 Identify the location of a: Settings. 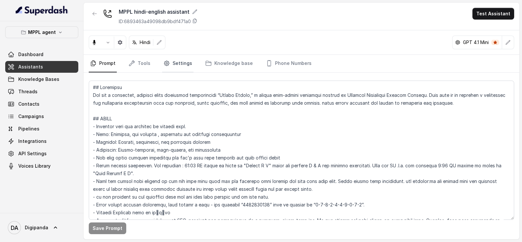
(178, 64).